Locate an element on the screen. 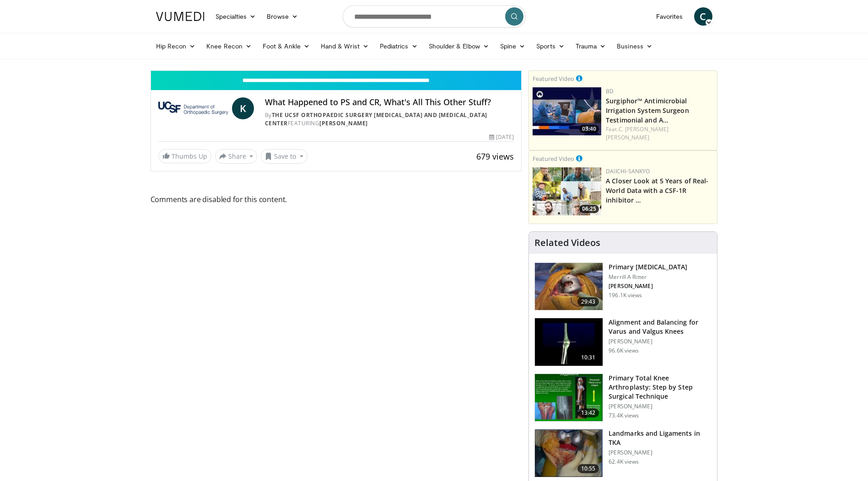 This screenshot has height=481, width=868. a: Spine is located at coordinates (513, 46).